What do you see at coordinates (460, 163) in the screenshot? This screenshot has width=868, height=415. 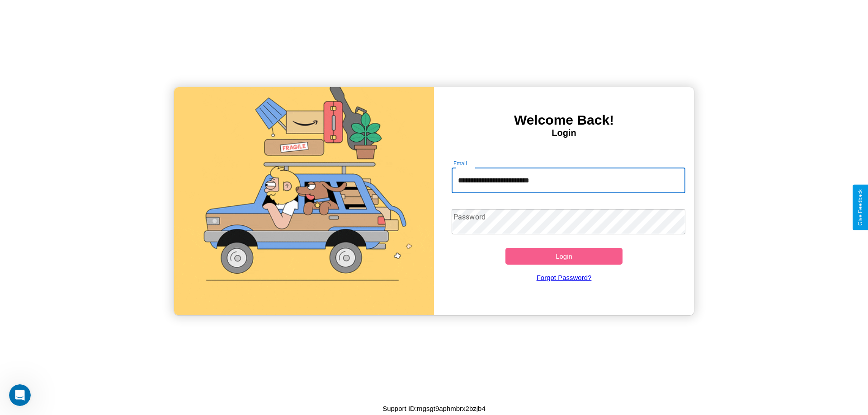 I see `label: Email` at bounding box center [460, 163].